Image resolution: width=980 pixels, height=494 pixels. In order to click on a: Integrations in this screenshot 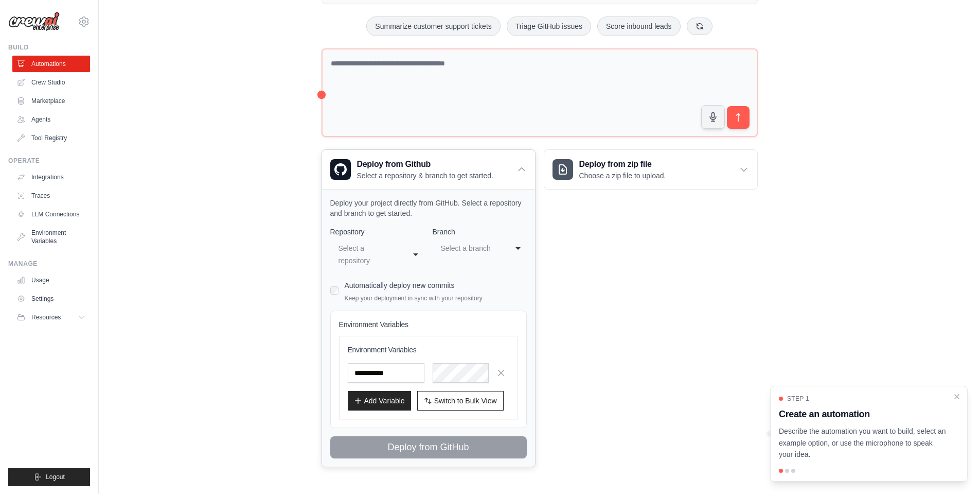, I will do `click(51, 177)`.